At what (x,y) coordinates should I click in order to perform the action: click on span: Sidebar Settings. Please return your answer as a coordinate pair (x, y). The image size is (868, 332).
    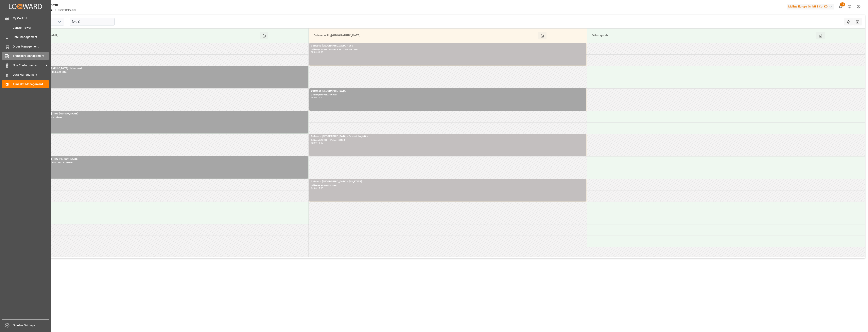
    Looking at the image, I should click on (31, 326).